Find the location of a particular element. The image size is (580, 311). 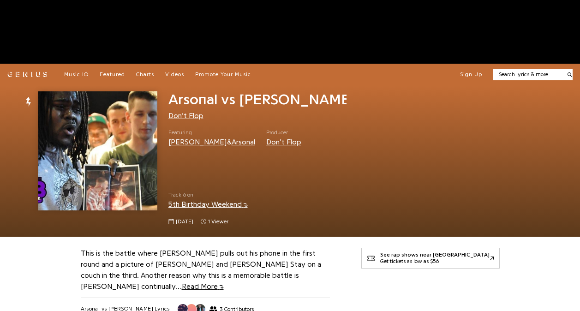

a: Promote Your Music is located at coordinates (223, 75).